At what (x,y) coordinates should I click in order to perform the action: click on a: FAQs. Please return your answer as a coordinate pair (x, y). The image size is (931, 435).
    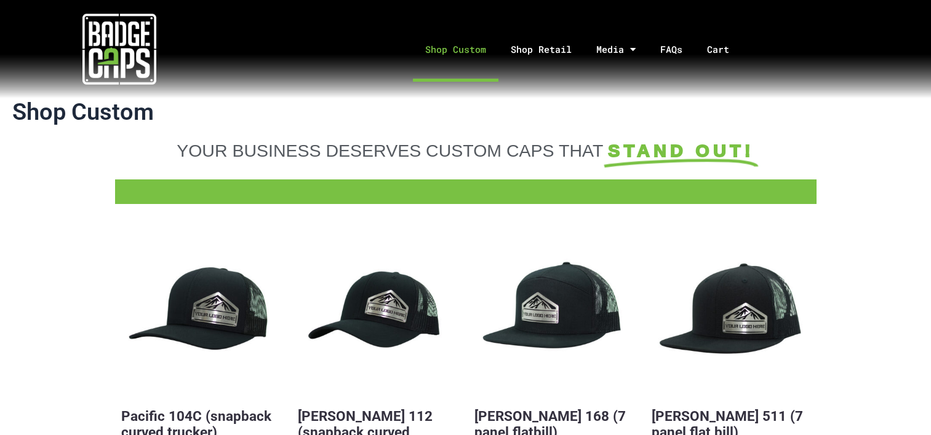
    Looking at the image, I should click on (671, 49).